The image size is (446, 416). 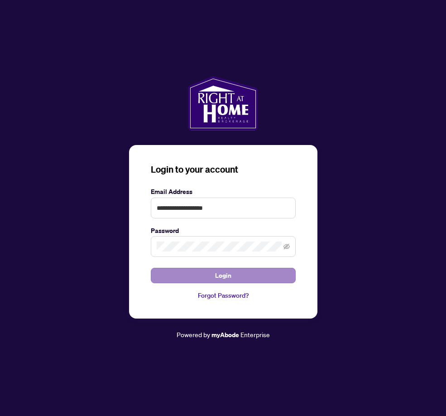 I want to click on span: Enterprise, so click(x=255, y=334).